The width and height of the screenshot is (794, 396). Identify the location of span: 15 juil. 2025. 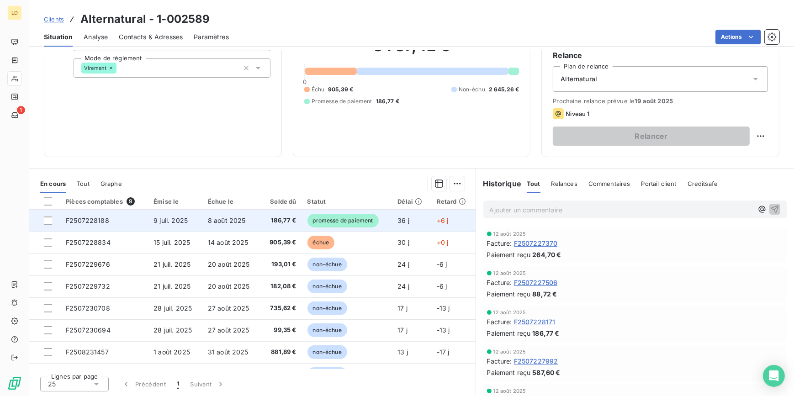
(172, 242).